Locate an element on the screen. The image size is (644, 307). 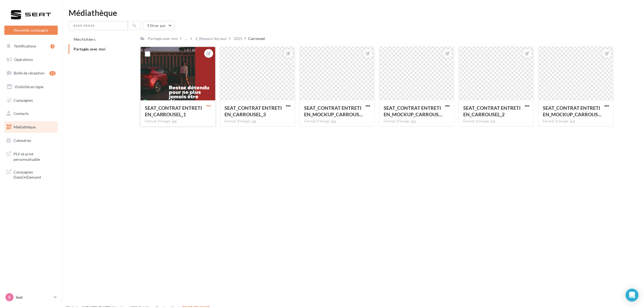
button: Notifications 3 is located at coordinates (30, 46).